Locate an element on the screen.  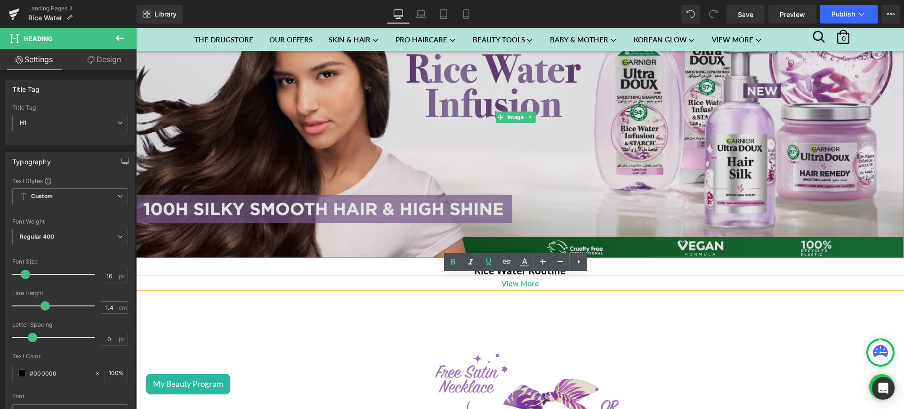
div: Letter Spacing is located at coordinates (70, 325).